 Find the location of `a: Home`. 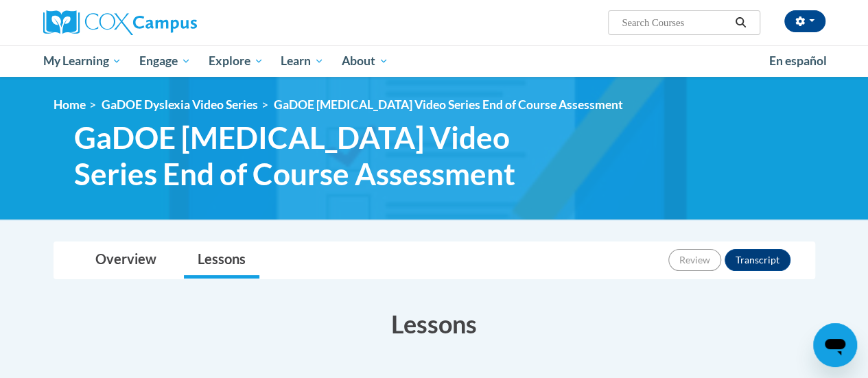

a: Home is located at coordinates (69, 105).